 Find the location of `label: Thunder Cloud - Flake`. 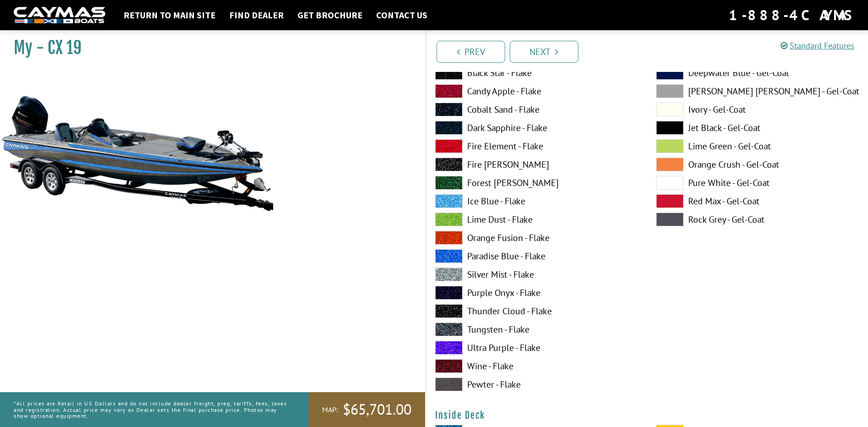

label: Thunder Cloud - Flake is located at coordinates (536, 311).